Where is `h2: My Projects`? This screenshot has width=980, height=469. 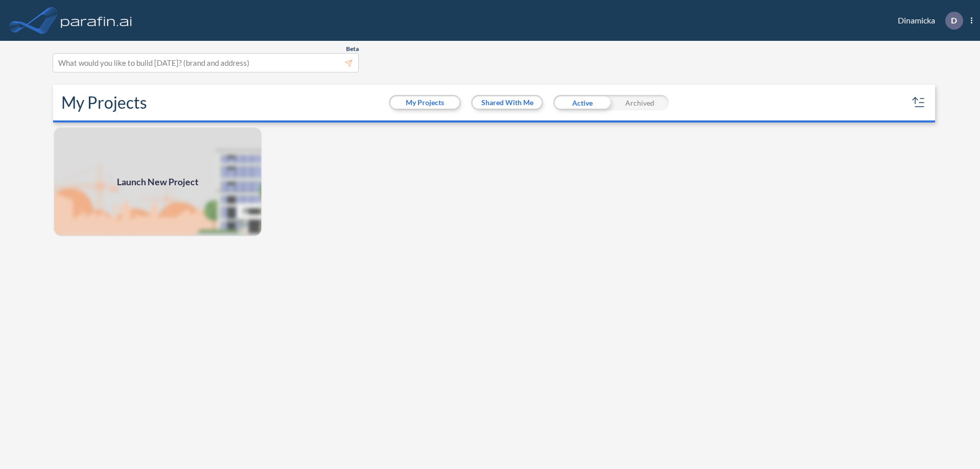 h2: My Projects is located at coordinates (104, 103).